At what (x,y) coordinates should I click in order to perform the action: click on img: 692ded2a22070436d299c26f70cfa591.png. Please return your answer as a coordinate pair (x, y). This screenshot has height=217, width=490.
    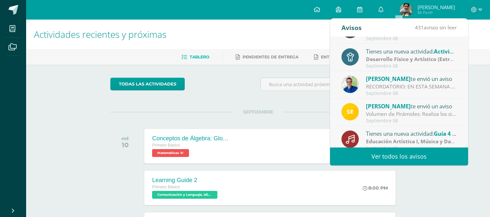
    Looking at the image, I should click on (350, 84).